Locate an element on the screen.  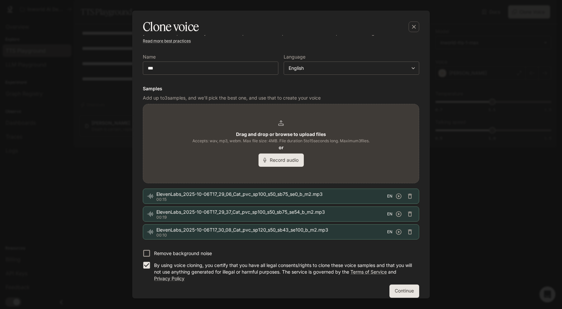
span: ElevenLabs_2025-10-06T17_29_06_Cat_pvc_sp100_s50_sb75_se0_b_m2.mp3 is located at coordinates (272, 194).